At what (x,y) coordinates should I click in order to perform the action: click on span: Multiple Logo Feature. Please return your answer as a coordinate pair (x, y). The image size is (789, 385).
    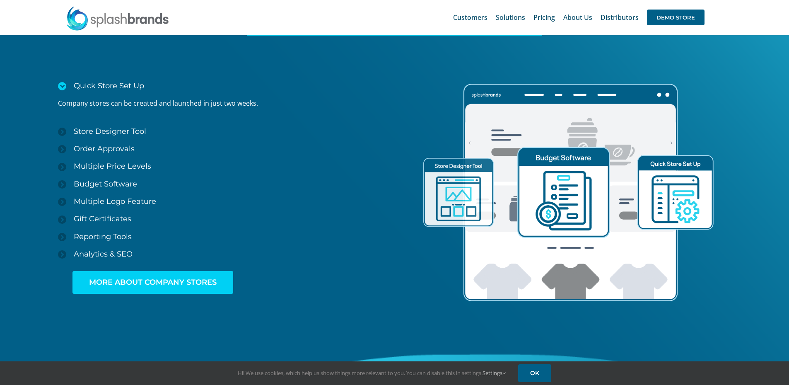
    Looking at the image, I should click on (115, 201).